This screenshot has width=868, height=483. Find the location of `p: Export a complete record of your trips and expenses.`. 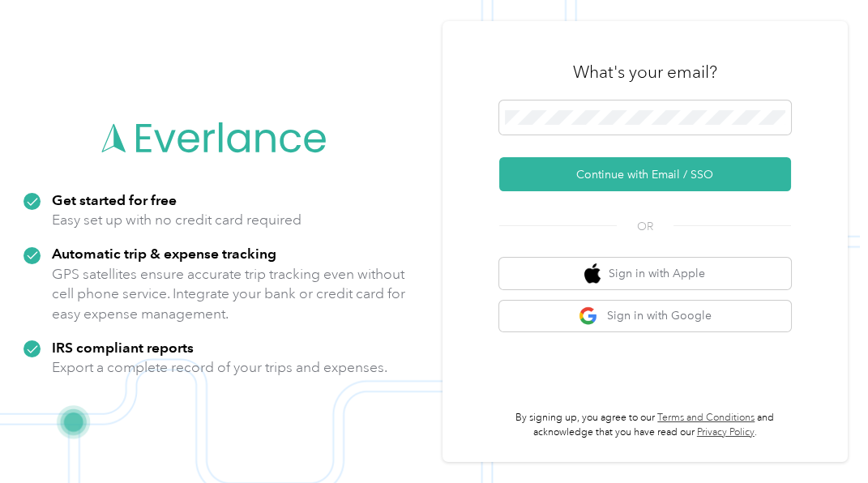

p: Export a complete record of your trips and expenses. is located at coordinates (220, 368).